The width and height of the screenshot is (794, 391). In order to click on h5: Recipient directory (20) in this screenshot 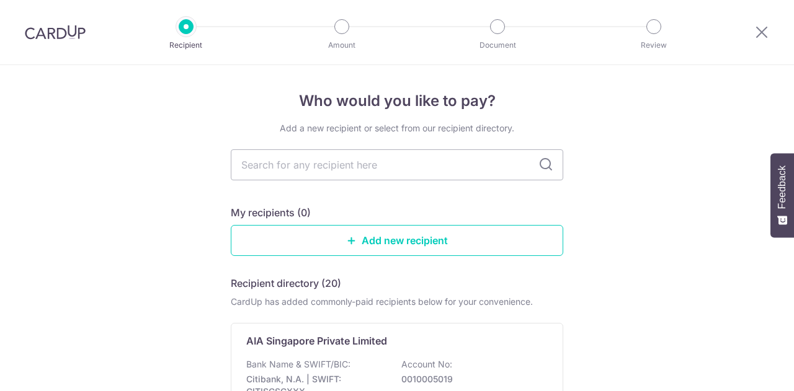, I will do `click(286, 284)`.